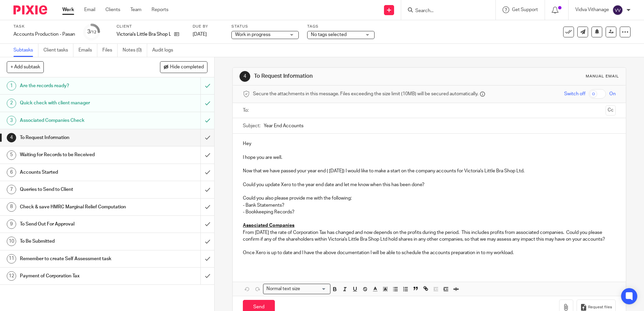 This screenshot has height=311, width=644. Describe the element at coordinates (187, 67) in the screenshot. I see `span: Hide completed` at that location.